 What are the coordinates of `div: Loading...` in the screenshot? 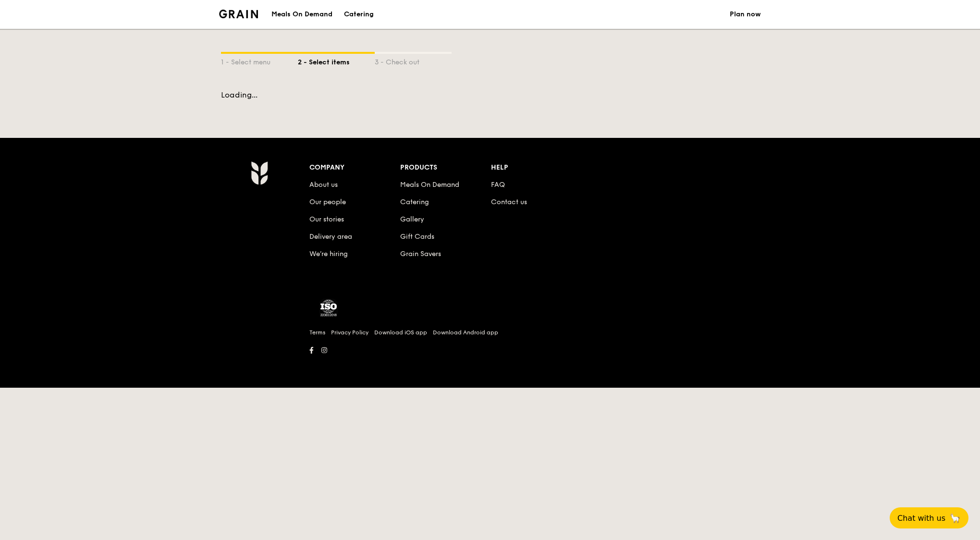 It's located at (490, 95).